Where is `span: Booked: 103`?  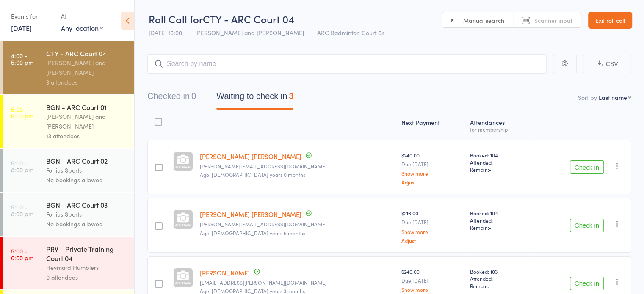
span: Booked: 103 is located at coordinates (500, 271).